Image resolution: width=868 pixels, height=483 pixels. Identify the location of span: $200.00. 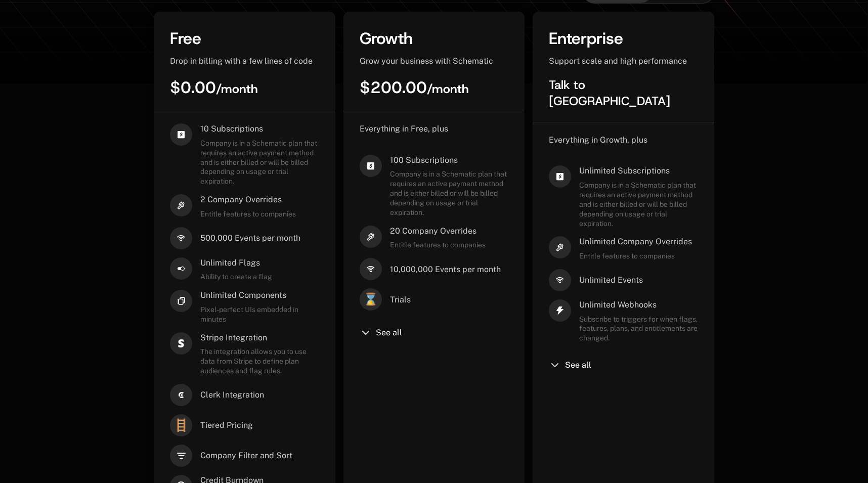
(414, 88).